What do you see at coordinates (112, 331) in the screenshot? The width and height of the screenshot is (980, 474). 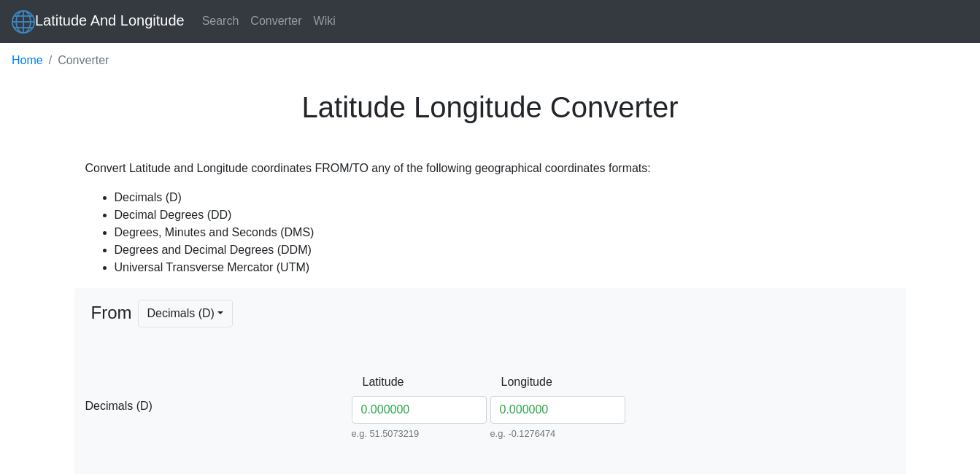 I see `span: From` at bounding box center [112, 331].